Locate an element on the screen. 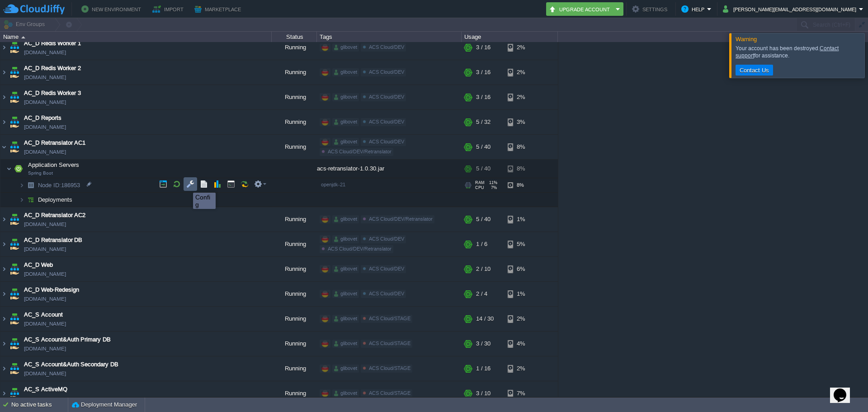 This screenshot has width=868, height=412. div: 3 / 16 is located at coordinates (483, 72).